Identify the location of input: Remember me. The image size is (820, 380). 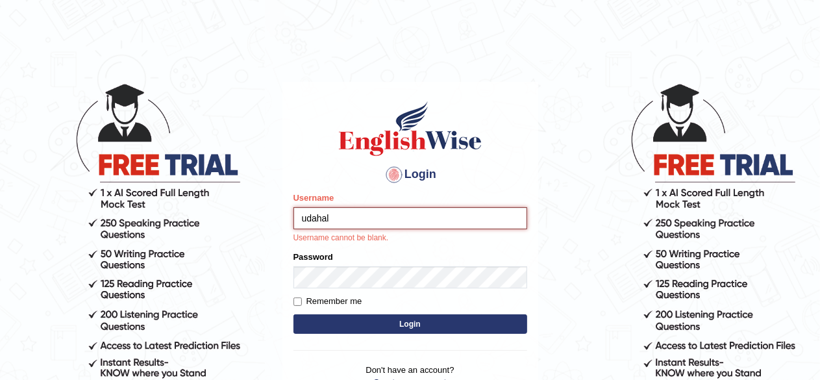
(297, 301).